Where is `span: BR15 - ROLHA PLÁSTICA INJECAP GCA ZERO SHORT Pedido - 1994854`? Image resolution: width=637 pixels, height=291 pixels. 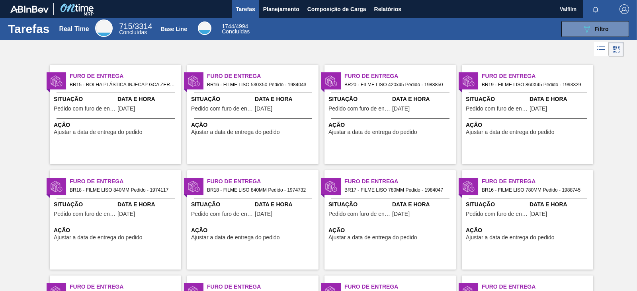 span: BR15 - ROLHA PLÁSTICA INJECAP GCA ZERO SHORT Pedido - 1994854 is located at coordinates (122, 85).